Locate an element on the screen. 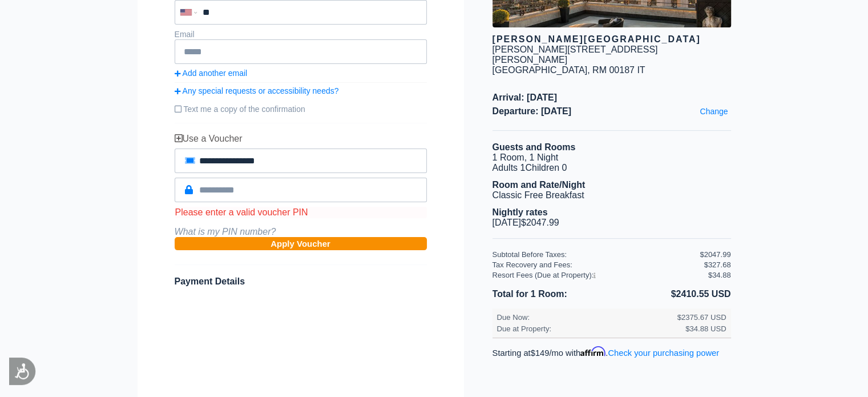 The image size is (868, 397). a: Add another email is located at coordinates (301, 73).